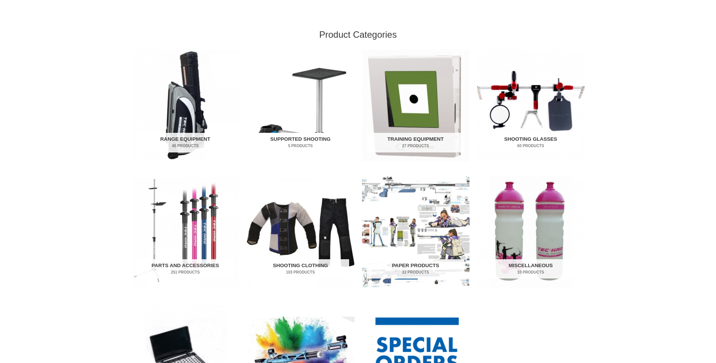 Image resolution: width=716 pixels, height=363 pixels. Describe the element at coordinates (530, 269) in the screenshot. I see `h2: Miscellaneous` at that location.